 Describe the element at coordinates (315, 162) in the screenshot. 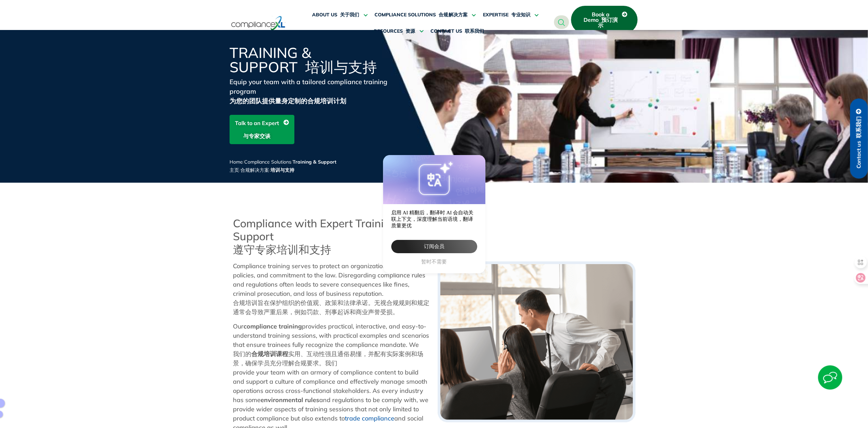

I see `span: Training & Support` at that location.